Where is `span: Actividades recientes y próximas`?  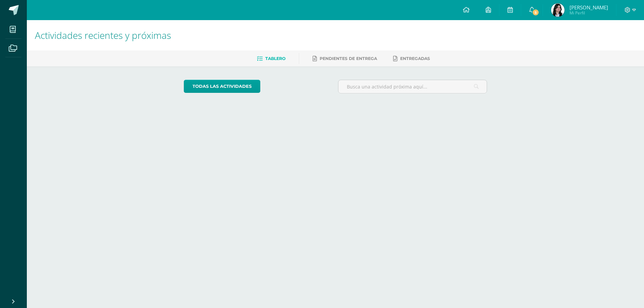 span: Actividades recientes y próximas is located at coordinates (103, 35).